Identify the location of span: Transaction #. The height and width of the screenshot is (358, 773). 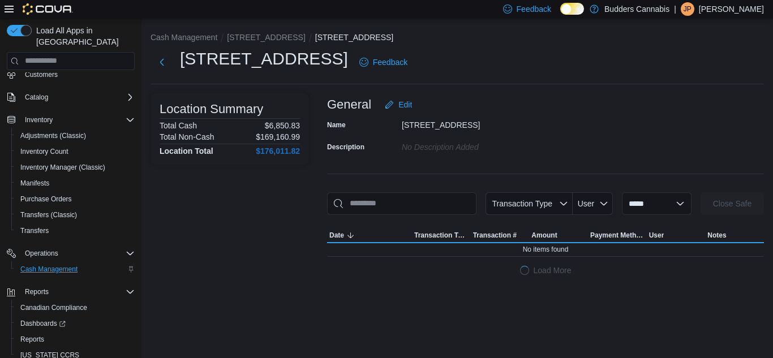
(495, 235).